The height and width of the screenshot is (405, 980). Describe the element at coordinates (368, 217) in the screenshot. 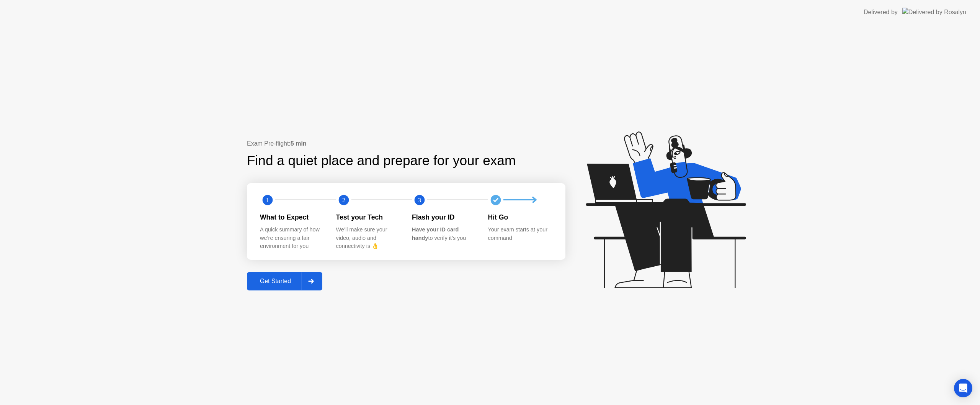

I see `div: Test your Tech` at that location.